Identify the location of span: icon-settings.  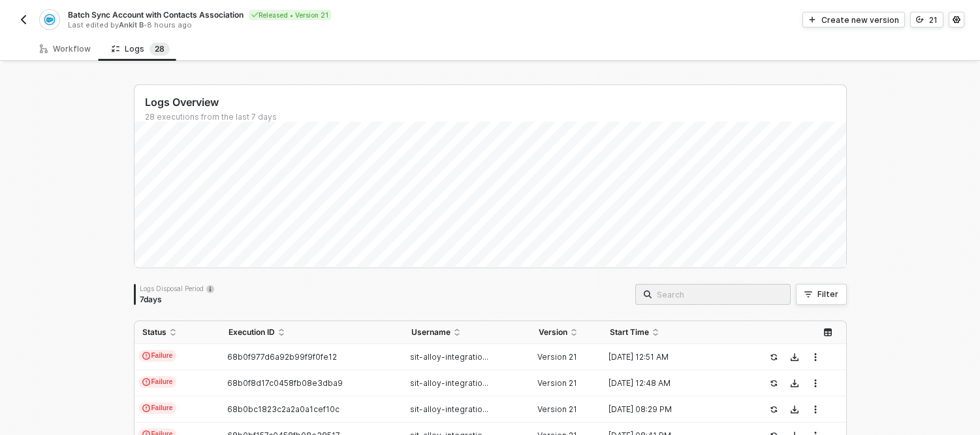
(957, 20).